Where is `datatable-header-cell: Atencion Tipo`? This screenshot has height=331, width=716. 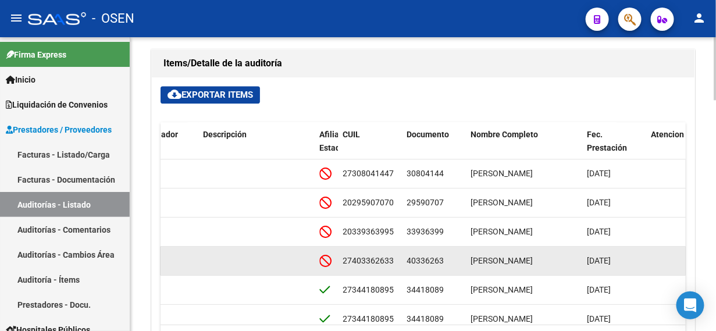
datatable-header-cell: Atencion Tipo is located at coordinates (678, 148).